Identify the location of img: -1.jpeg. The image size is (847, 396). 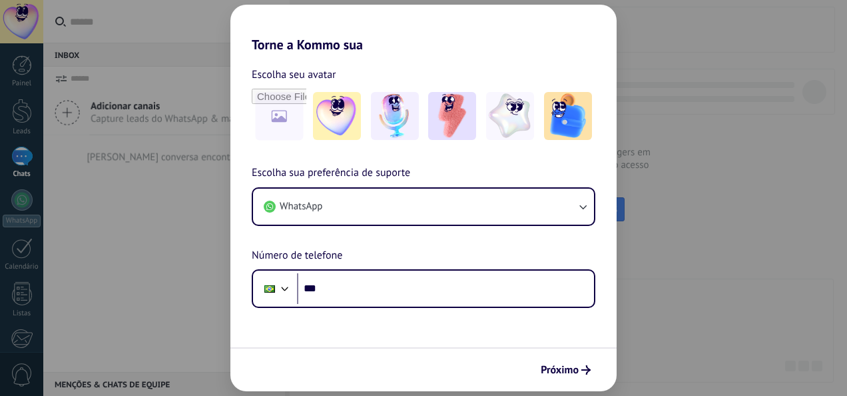
(337, 116).